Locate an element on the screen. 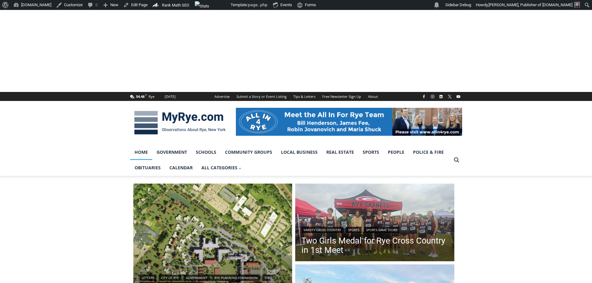  a: Sports Game Story is located at coordinates (381, 230).